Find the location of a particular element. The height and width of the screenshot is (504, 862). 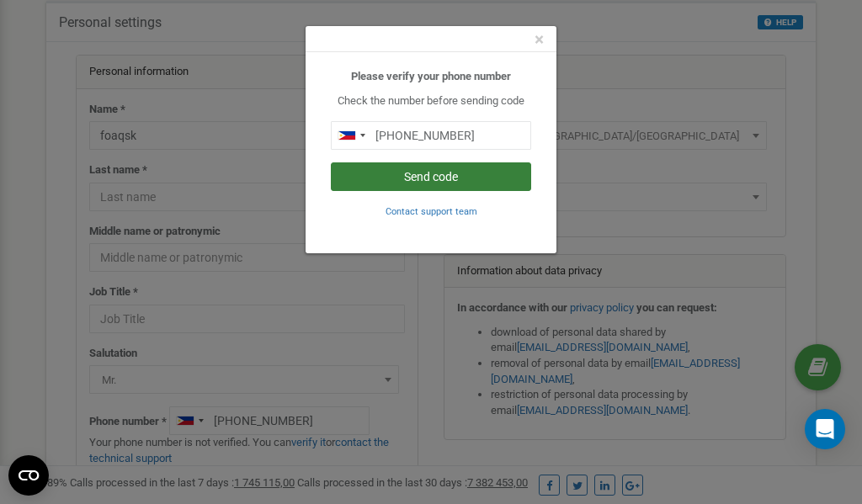

div: Open Intercom Messenger is located at coordinates (825, 429).